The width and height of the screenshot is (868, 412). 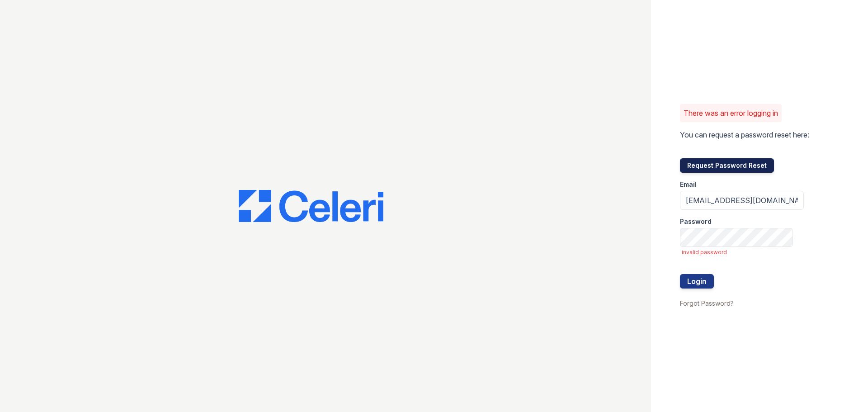 I want to click on button: Login, so click(x=697, y=282).